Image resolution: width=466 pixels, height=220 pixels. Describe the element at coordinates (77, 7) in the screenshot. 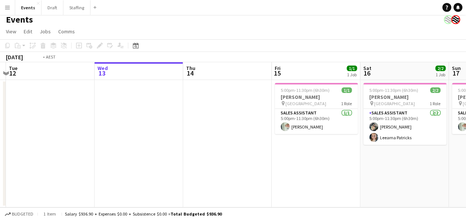

I see `button: Staffing` at that location.